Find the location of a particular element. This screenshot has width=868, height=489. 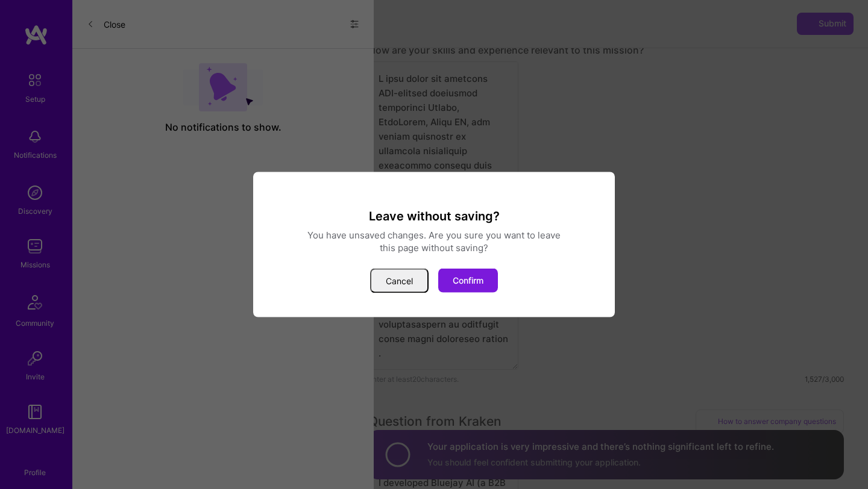

div: You have unsaved changes. Are you sure you want to leave is located at coordinates (434, 235).